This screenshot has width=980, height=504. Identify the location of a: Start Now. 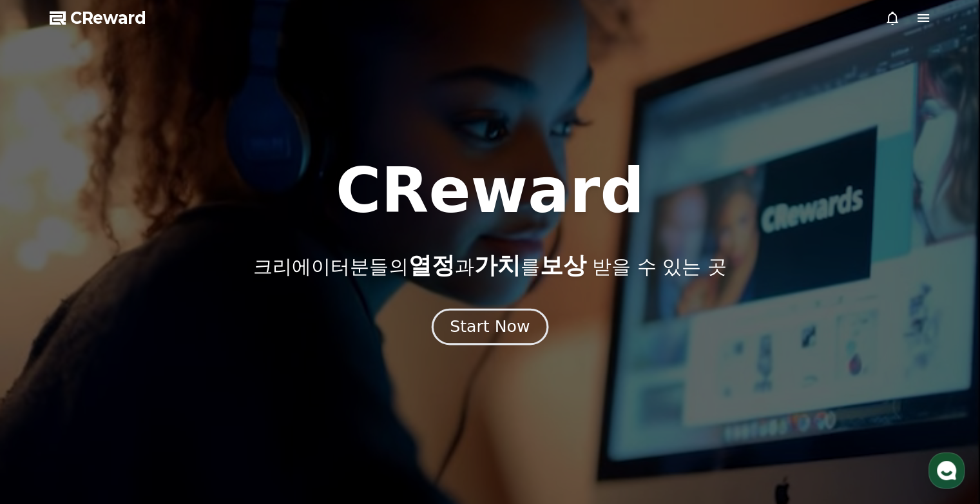
(490, 328).